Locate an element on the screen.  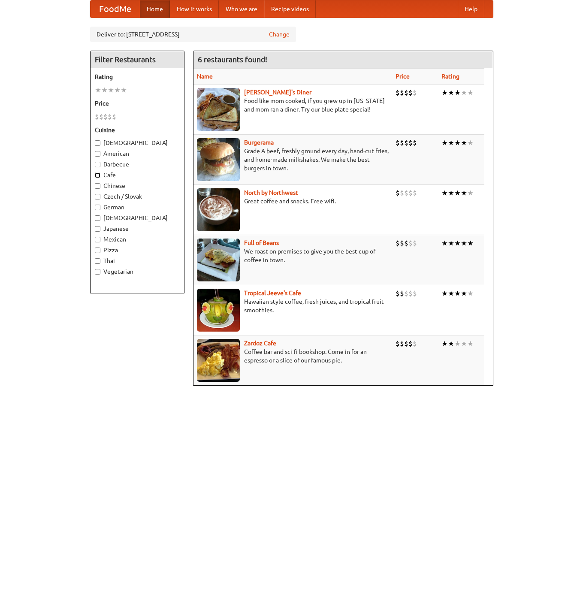
a: FoodMe is located at coordinates (115, 9).